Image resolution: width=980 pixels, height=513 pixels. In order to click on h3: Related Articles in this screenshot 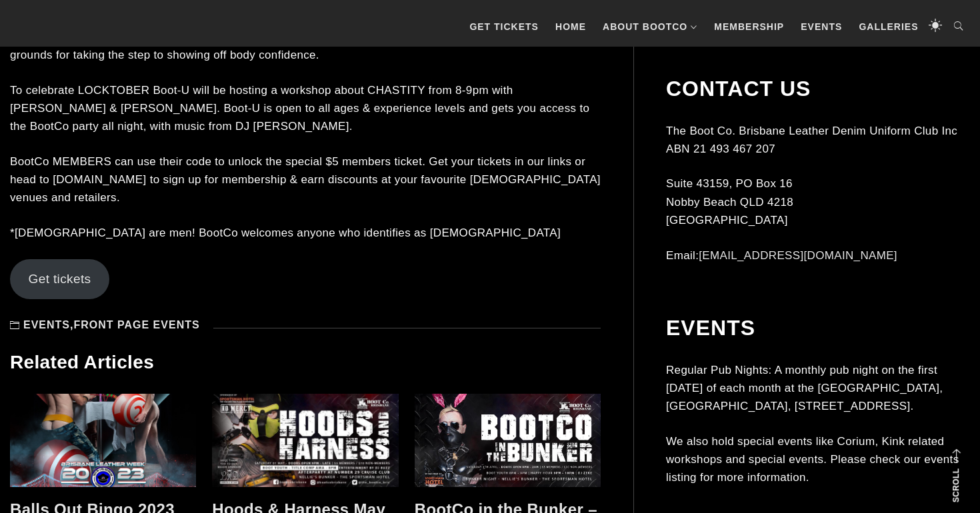, I will do `click(305, 362)`.